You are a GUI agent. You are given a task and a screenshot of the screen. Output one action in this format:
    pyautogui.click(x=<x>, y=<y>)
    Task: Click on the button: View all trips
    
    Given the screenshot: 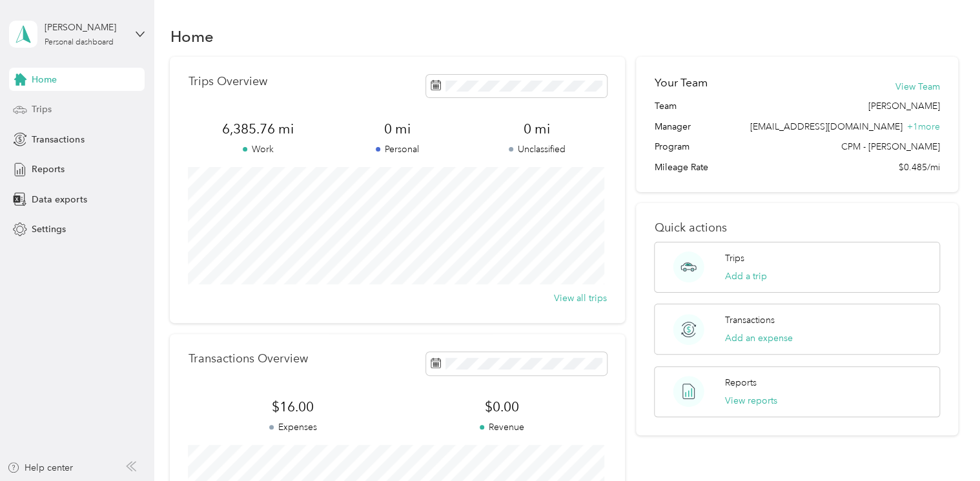 What is the action you would take?
    pyautogui.click(x=581, y=298)
    